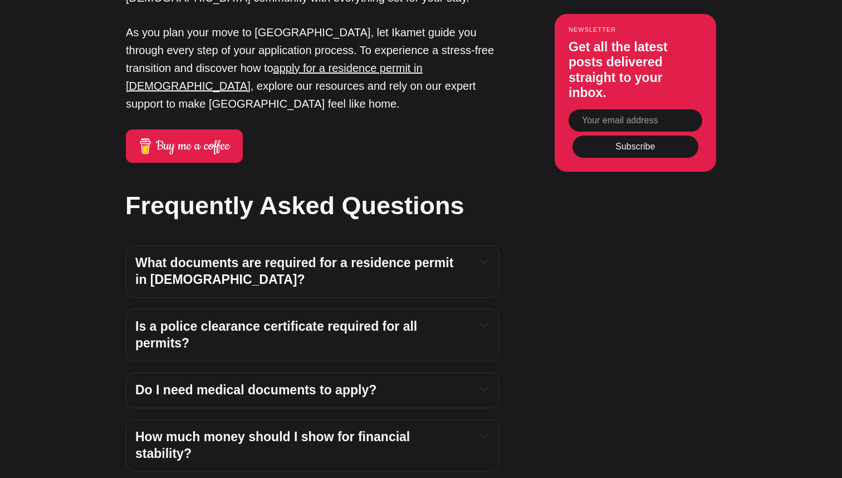  Describe the element at coordinates (636, 70) in the screenshot. I see `h3: Get all the latest posts delivered straight to your inbox.` at that location.